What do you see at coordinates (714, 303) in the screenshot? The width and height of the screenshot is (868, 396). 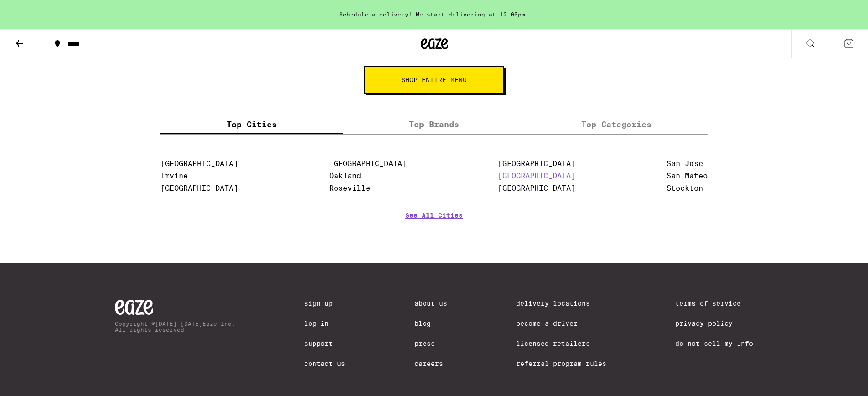 I see `a: Terms of Service` at bounding box center [714, 303].